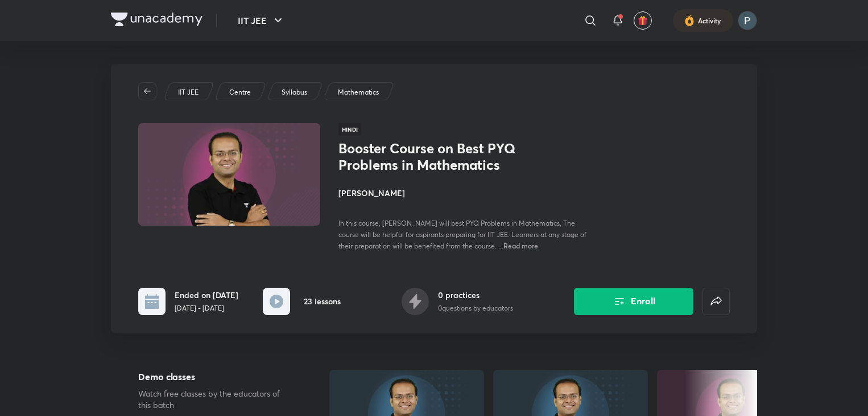 The width and height of the screenshot is (868, 416). Describe the element at coordinates (634, 301) in the screenshot. I see `button: Enroll` at that location.